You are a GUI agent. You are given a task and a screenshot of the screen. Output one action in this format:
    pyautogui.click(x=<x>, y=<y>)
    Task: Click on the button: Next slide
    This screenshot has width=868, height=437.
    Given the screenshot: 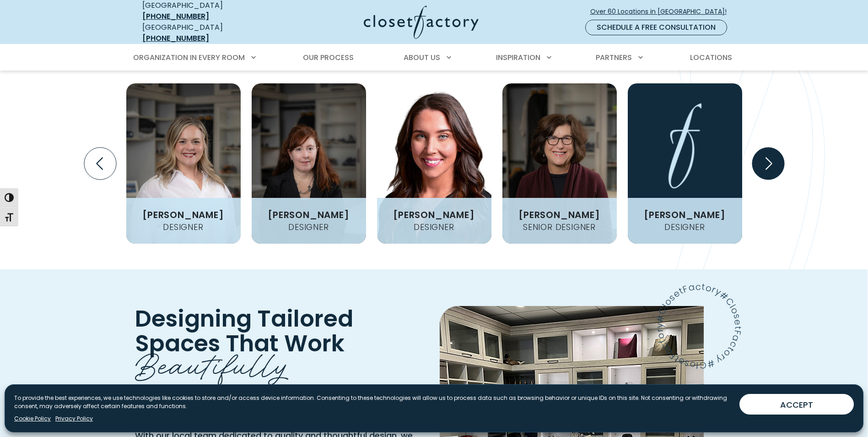 What is the action you would take?
    pyautogui.click(x=769, y=163)
    